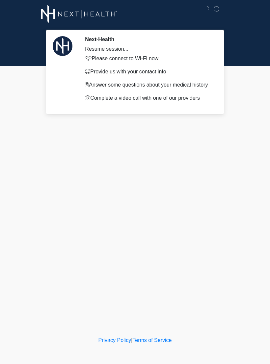 This screenshot has width=270, height=364. I want to click on p: Provide us with your contact info, so click(149, 72).